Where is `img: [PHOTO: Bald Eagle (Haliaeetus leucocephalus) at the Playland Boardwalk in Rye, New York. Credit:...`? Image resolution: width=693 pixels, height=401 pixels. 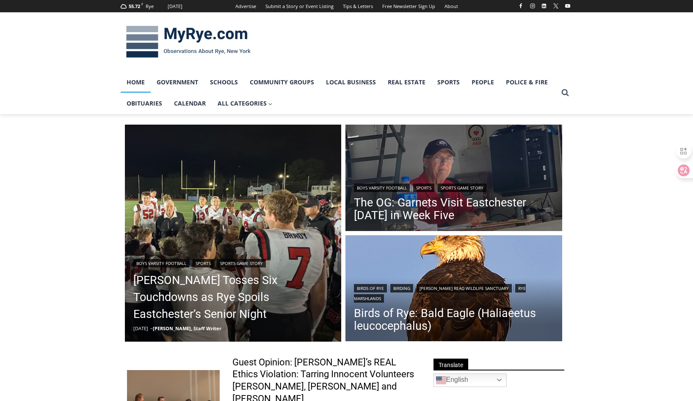 img: [PHOTO: Bald Eagle (Haliaeetus leucocephalus) at the Playland Boardwalk in Rye, New York. Credit:... is located at coordinates (454, 289).